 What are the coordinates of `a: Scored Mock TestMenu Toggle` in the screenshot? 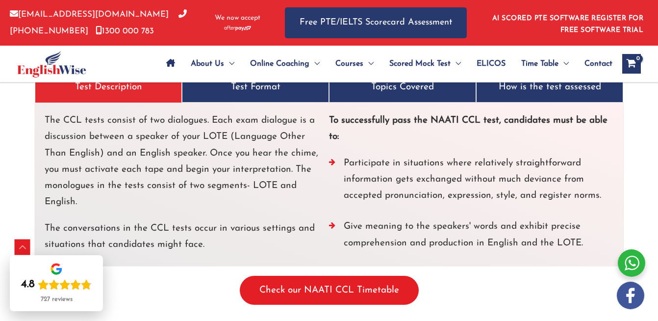 It's located at (425, 64).